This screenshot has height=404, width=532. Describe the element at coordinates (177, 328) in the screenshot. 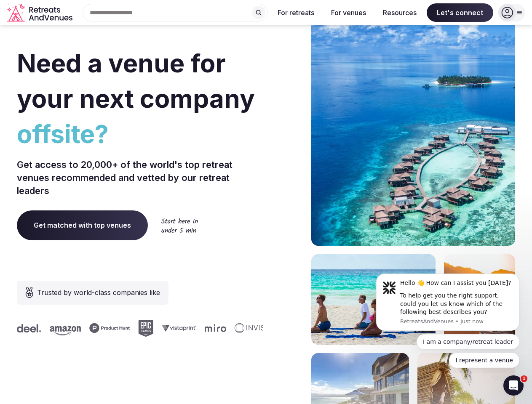

I see `svg: Vistaprint company logo` at that location.